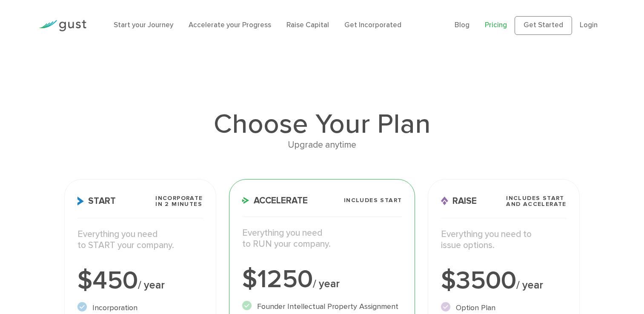 This screenshot has width=644, height=314. I want to click on div: $450, so click(140, 281).